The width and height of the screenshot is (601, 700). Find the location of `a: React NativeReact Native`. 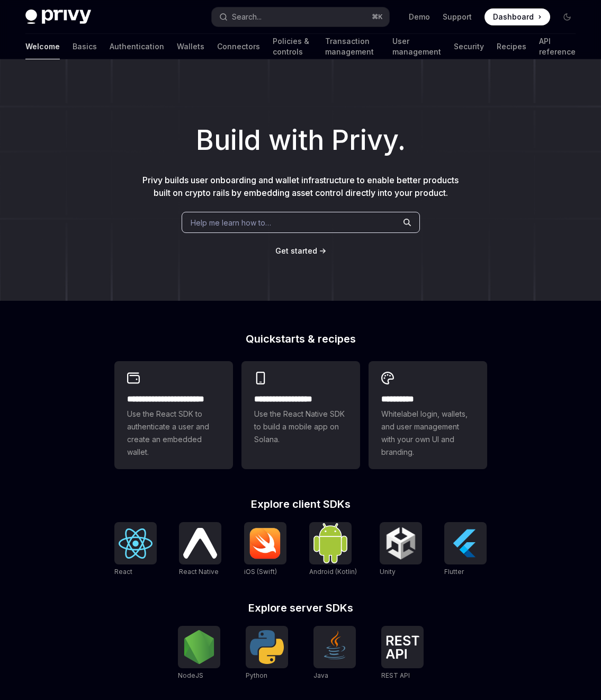

a: React NativeReact Native is located at coordinates (200, 550).